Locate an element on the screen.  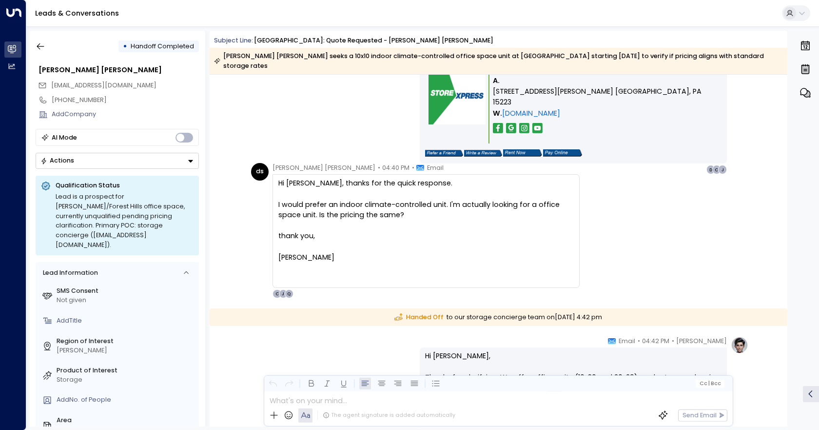
img: storexpress_insta.png is located at coordinates (524, 128).